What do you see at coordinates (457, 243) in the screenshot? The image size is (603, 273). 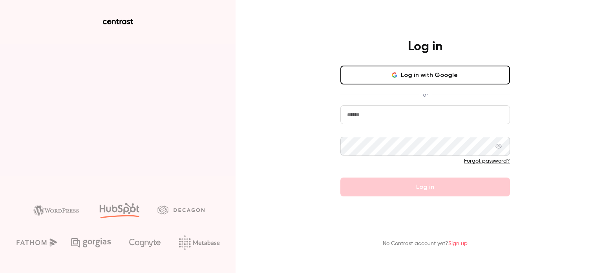 I see `a: Sign up` at bounding box center [457, 243].